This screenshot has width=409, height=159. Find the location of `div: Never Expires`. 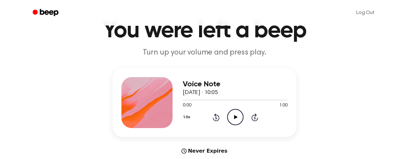

div: Never Expires is located at coordinates (204, 151).